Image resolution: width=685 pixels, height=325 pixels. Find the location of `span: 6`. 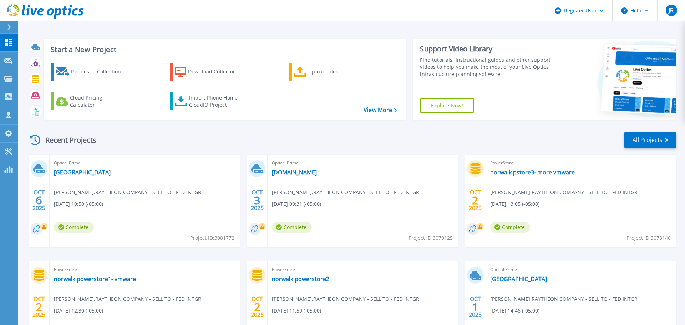

span: 6 is located at coordinates (39, 200).